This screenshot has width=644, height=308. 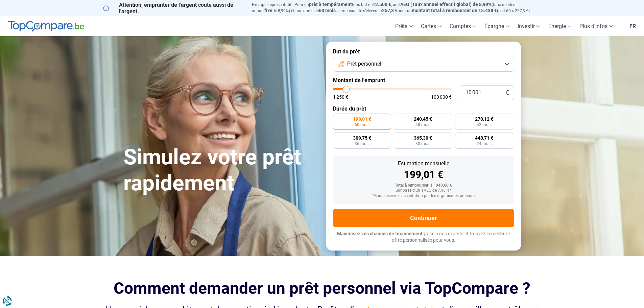 What do you see at coordinates (424, 64) in the screenshot?
I see `button: Prêt personnel` at bounding box center [424, 64].